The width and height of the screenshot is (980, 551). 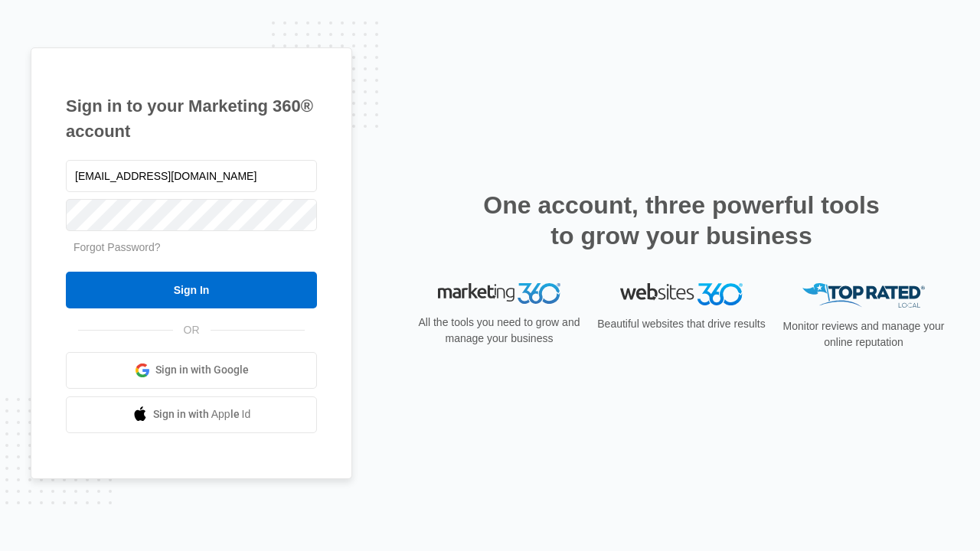 What do you see at coordinates (681, 324) in the screenshot?
I see `p: Beautiful websites that drive results` at bounding box center [681, 324].